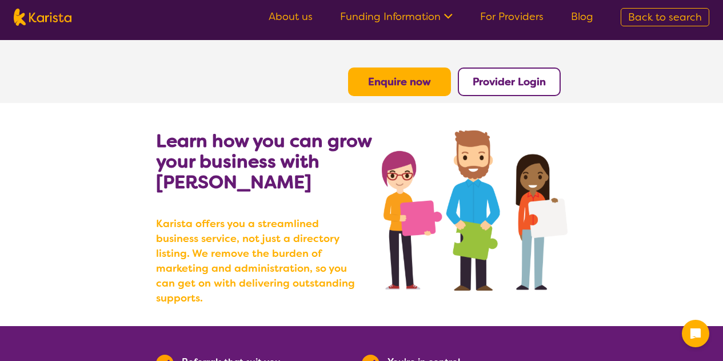  What do you see at coordinates (396, 17) in the screenshot?
I see `a: Funding Information` at bounding box center [396, 17].